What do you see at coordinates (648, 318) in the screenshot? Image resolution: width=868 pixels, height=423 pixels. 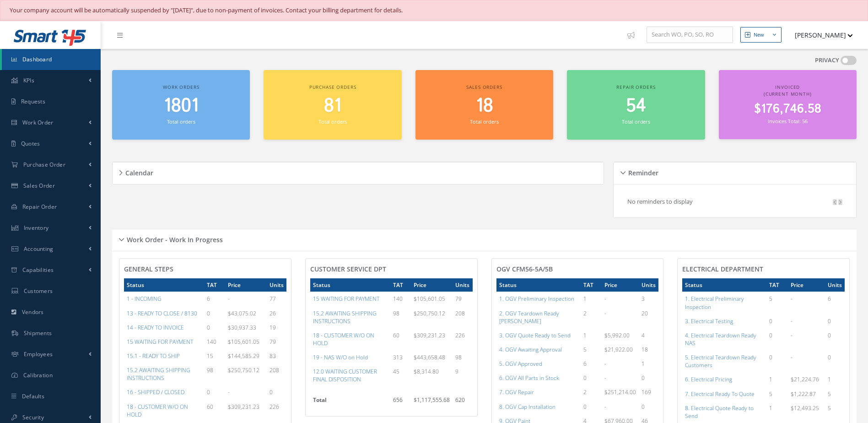 I see `td: 20` at bounding box center [648, 318].